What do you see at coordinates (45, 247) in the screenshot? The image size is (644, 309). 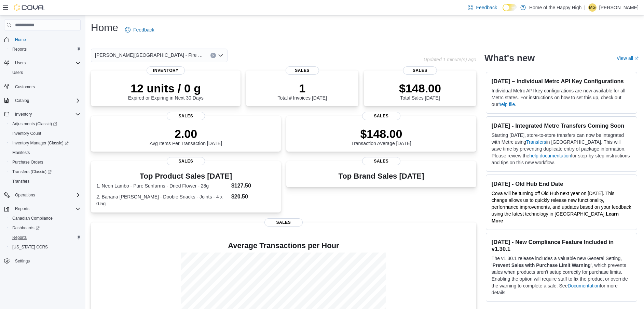 I see `span: Washington CCRS` at bounding box center [45, 247].